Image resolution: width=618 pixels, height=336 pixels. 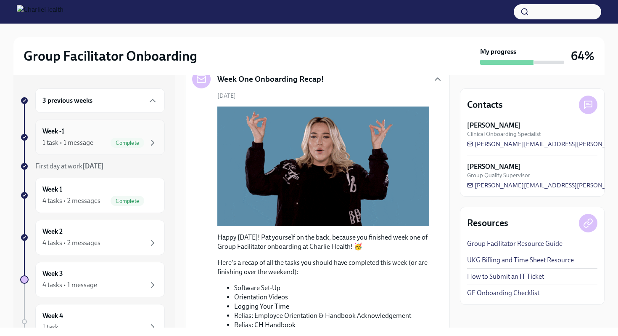 I want to click on a: UKG Billing and Time Sheet Resource, so click(x=521, y=260).